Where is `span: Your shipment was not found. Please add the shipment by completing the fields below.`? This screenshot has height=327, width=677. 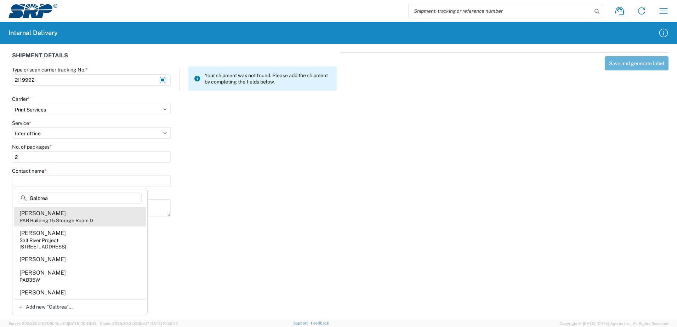
span: Your shipment was not found. Please add the shipment by completing the fields below. is located at coordinates (268, 79).